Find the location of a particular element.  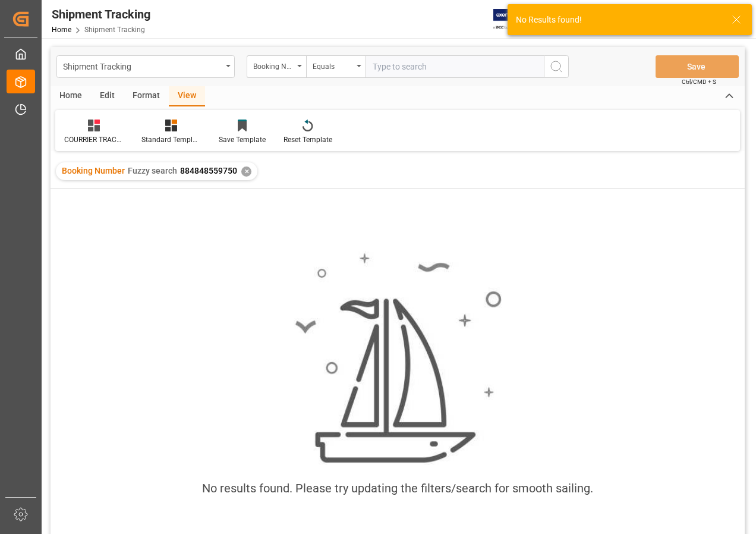

img: Exertis%20JAM%20-%20Email%20Logo.jpg_1722504956.jpg is located at coordinates (513, 19).